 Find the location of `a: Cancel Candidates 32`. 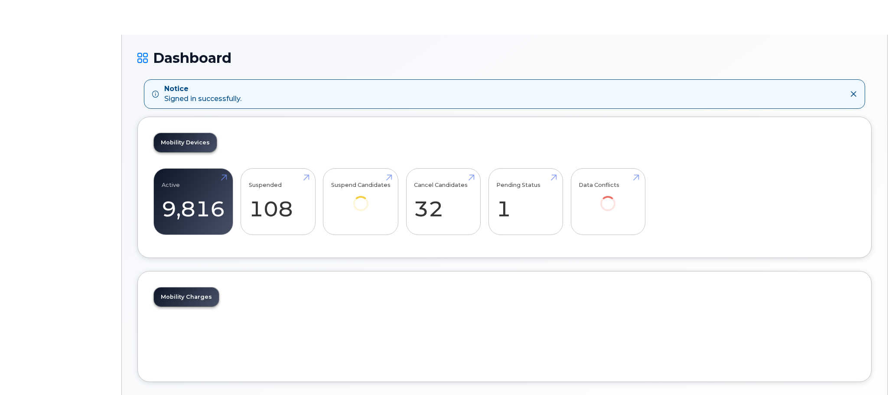

a: Cancel Candidates 32 is located at coordinates (443, 201).